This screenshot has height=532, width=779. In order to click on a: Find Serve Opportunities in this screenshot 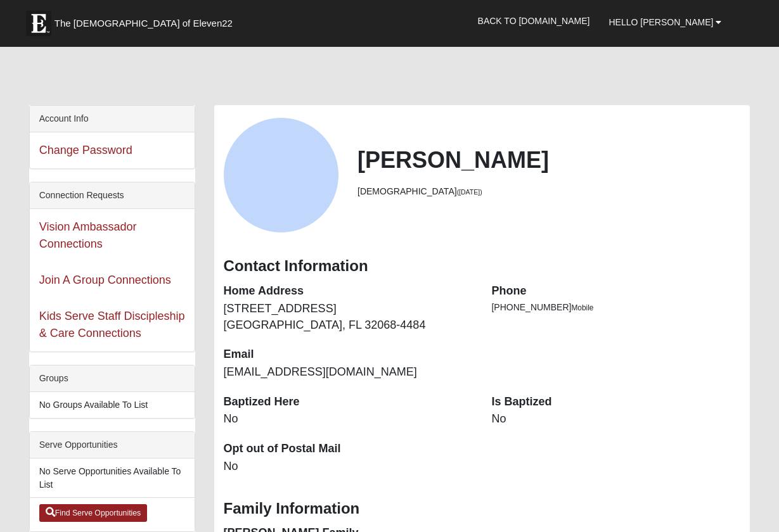, I will do `click(93, 513)`.